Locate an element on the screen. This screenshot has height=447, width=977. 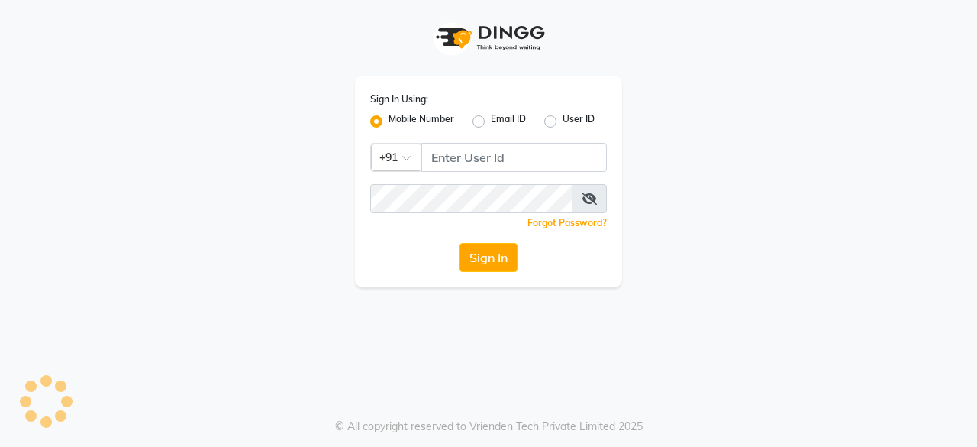
button: Sign In is located at coordinates (489, 257).